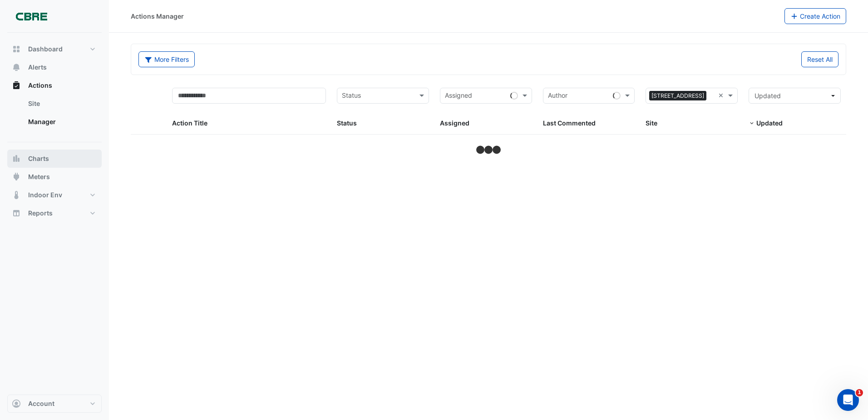 This screenshot has width=868, height=420. Describe the element at coordinates (55, 195) in the screenshot. I see `button: Indoor Env` at that location.